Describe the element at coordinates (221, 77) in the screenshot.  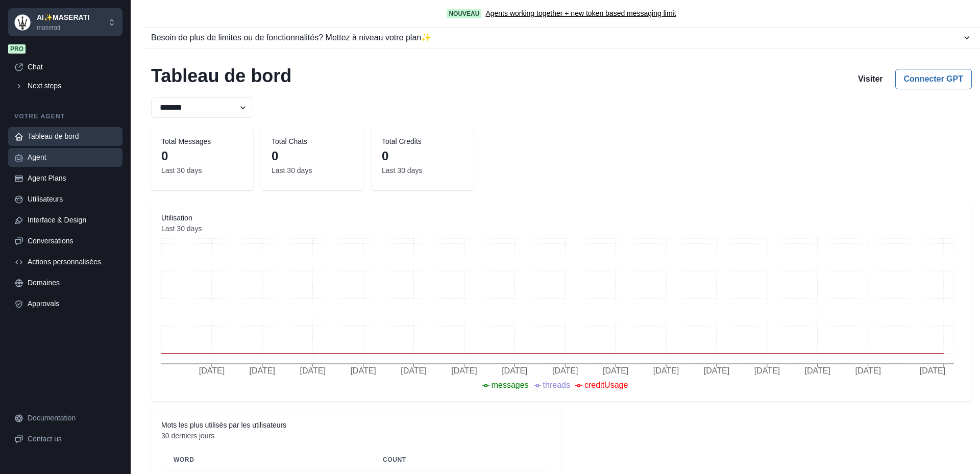
I see `h2: Tableau de bord` at that location.